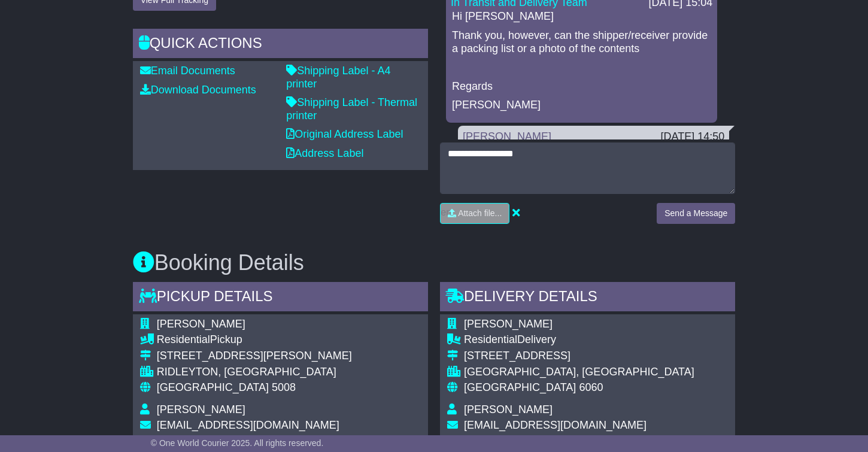 Image resolution: width=868 pixels, height=452 pixels. What do you see at coordinates (338, 77) in the screenshot?
I see `a: Shipping Label - A4 printer` at bounding box center [338, 77].